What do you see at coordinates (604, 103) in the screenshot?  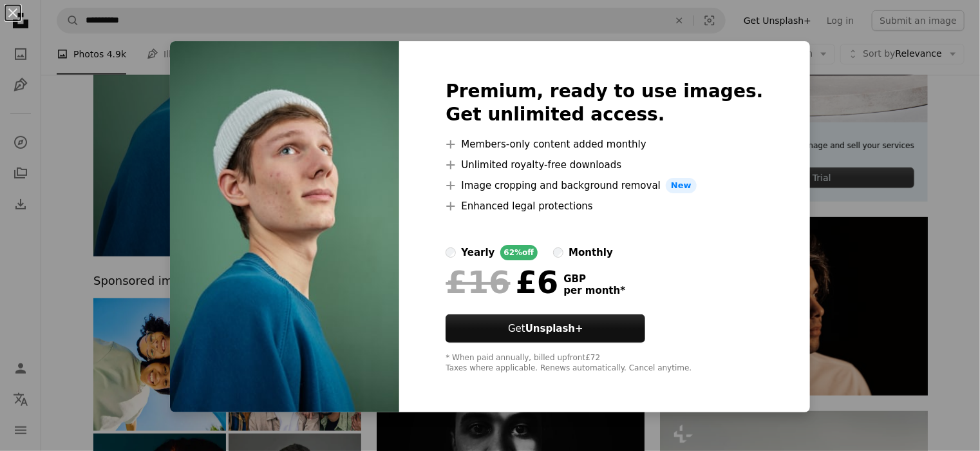 I see `h2: Premium, ready to use images. Get unlimited access.` at bounding box center [604, 103].